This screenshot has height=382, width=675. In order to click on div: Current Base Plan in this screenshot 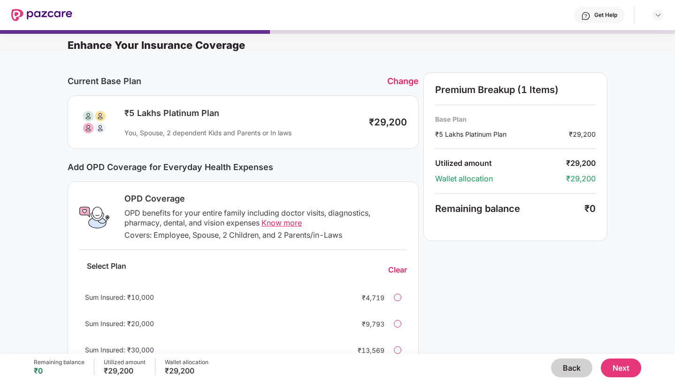, I will do `click(227, 81)`.